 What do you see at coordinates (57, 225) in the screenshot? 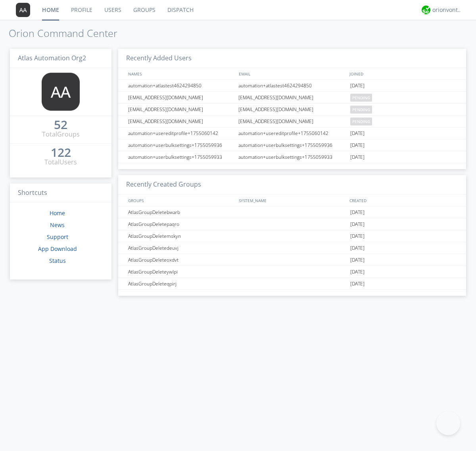
I see `a: News` at bounding box center [57, 225].